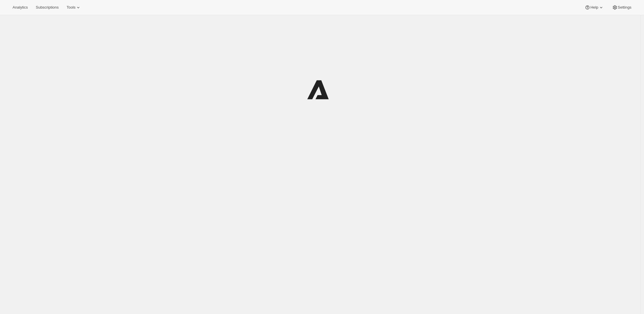 The image size is (644, 314). Describe the element at coordinates (594, 7) in the screenshot. I see `span: Help` at that location.